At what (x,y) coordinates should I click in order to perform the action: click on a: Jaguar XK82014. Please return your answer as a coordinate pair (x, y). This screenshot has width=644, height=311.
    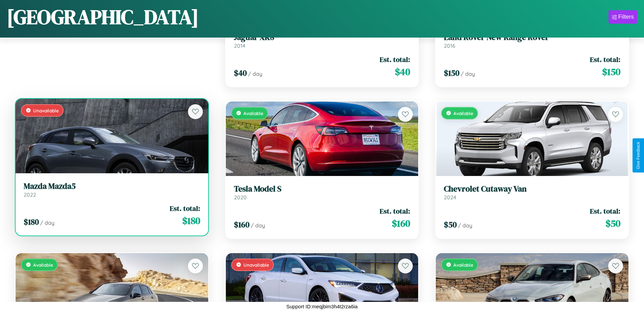
    Looking at the image, I should click on (322, 41).